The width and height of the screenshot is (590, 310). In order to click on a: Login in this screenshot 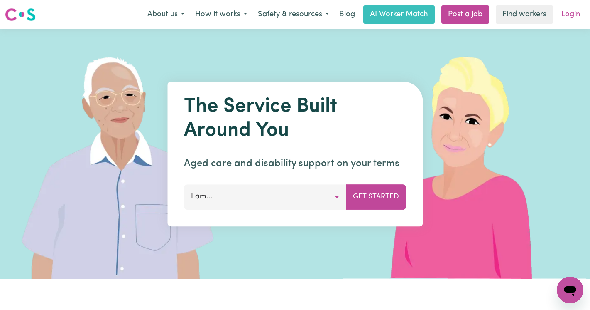, I will do `click(571, 15)`.